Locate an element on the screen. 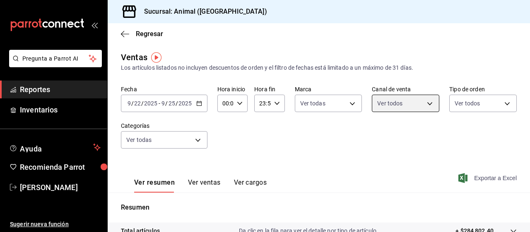  label: Hora fin is located at coordinates (269, 89).